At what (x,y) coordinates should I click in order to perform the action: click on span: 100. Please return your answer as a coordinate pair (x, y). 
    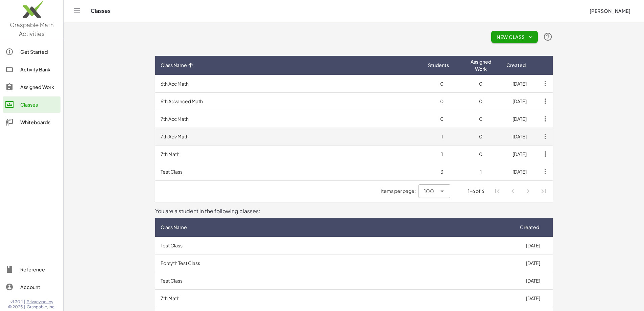
    Looking at the image, I should click on (429, 191).